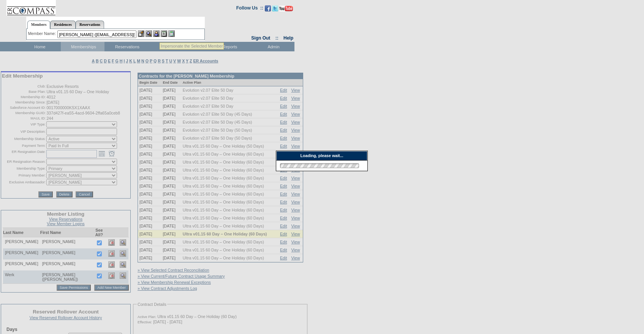  I want to click on a: Sign Out, so click(261, 38).